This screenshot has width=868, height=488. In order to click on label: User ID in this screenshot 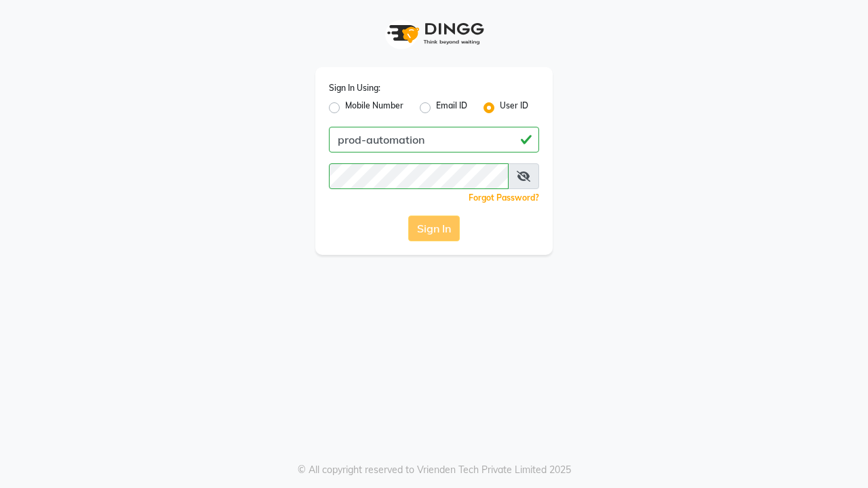, I will do `click(514, 108)`.